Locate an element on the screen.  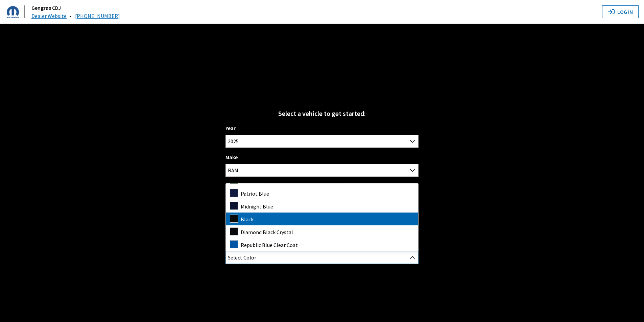
button: Log In is located at coordinates (620, 12).